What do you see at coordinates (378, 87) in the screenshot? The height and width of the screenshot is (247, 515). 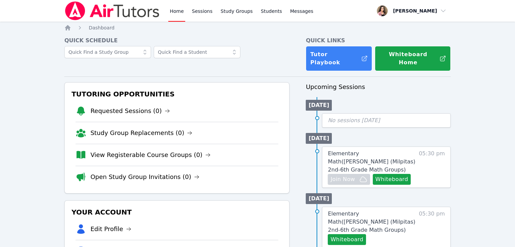 I see `h3: Upcoming Sessions` at bounding box center [378, 87].